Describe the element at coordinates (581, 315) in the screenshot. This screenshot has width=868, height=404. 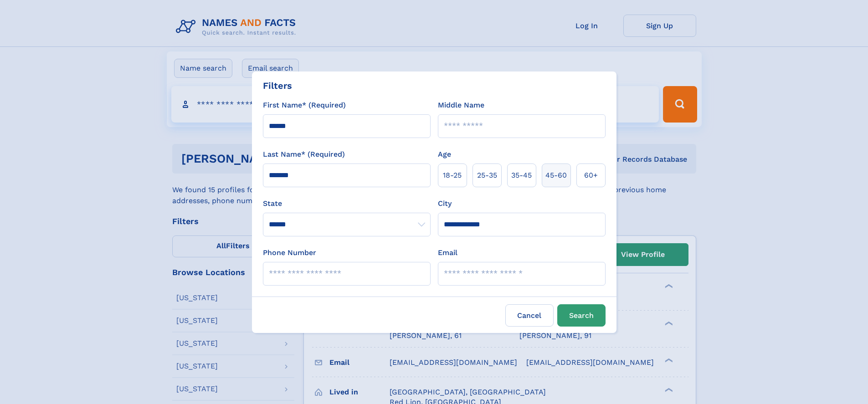
I see `button: Search` at that location.